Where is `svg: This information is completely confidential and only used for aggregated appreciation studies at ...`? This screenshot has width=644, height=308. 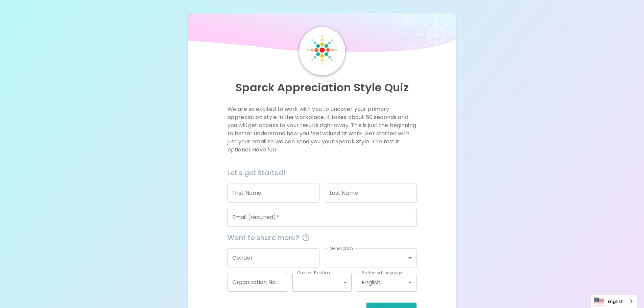
svg: This information is completely confidential and only used for aggregated appreciation studies at ... is located at coordinates (306, 238).